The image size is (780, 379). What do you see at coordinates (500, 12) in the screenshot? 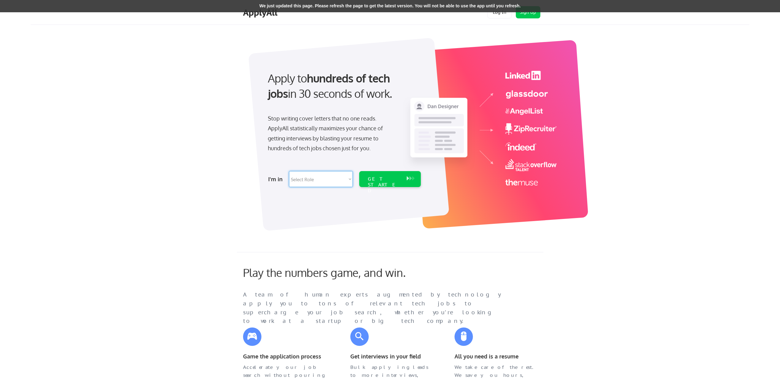
I see `button: Log In` at bounding box center [500, 12].